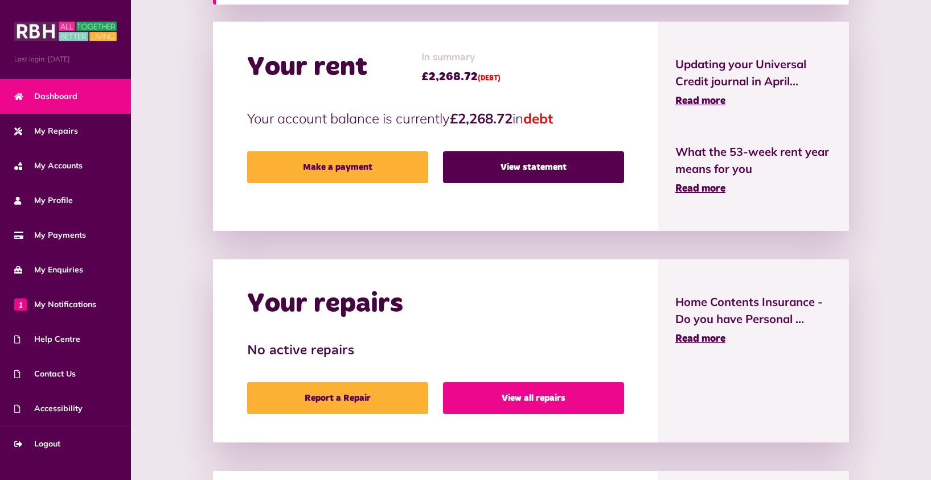  What do you see at coordinates (47, 339) in the screenshot?
I see `span: Help Centre` at bounding box center [47, 339].